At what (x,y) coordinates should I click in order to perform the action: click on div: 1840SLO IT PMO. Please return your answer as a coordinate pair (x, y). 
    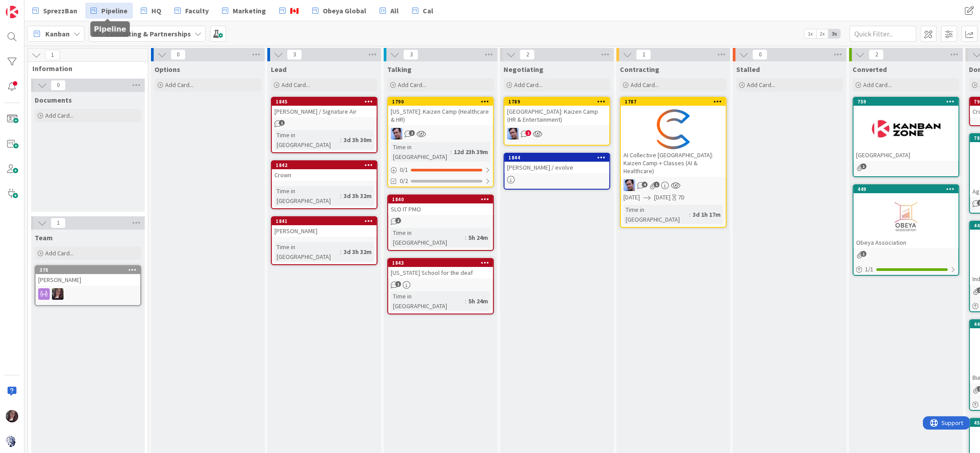
    Looking at the image, I should click on (440, 206).